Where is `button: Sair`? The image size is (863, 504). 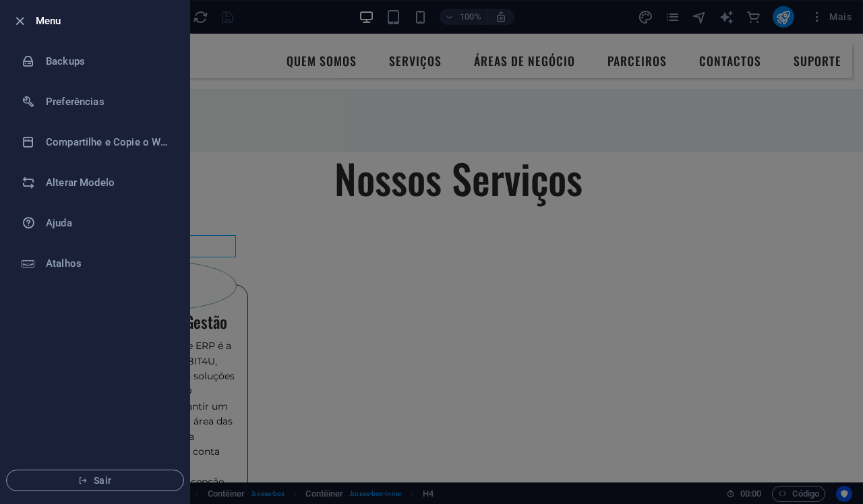 button: Sair is located at coordinates (95, 481).